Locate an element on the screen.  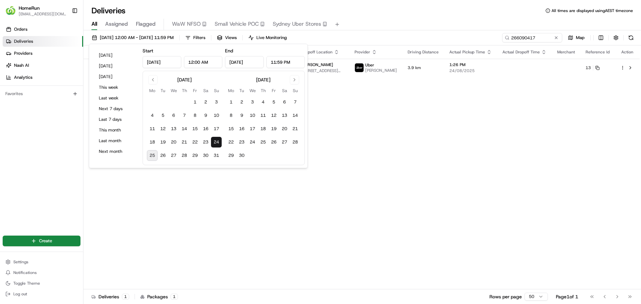
input: Type to search is located at coordinates (532, 38).